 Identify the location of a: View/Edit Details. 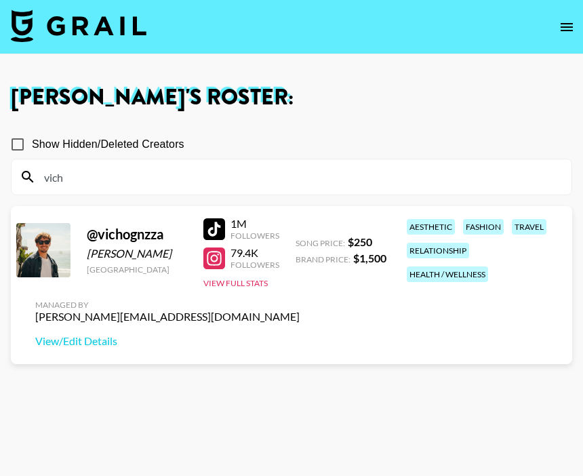
(167, 341).